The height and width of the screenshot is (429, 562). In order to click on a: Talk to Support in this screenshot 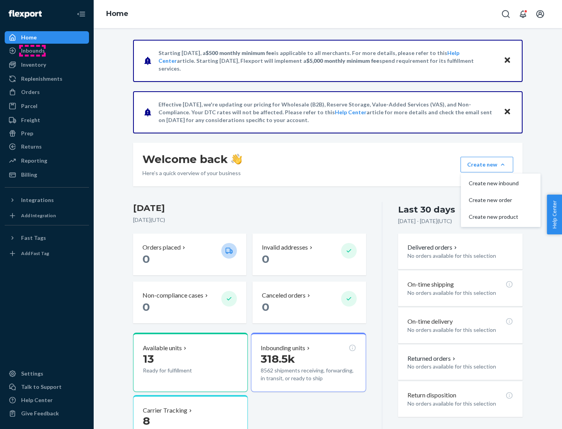, I will do `click(47, 387)`.